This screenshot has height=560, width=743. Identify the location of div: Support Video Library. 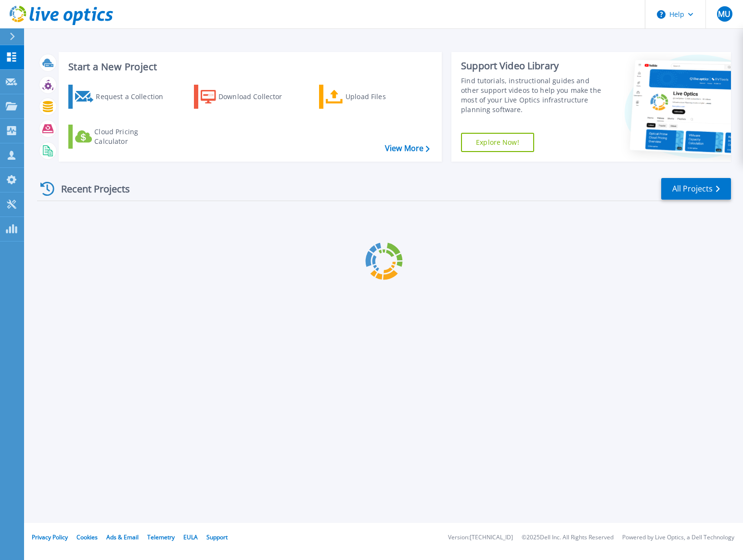
(531, 66).